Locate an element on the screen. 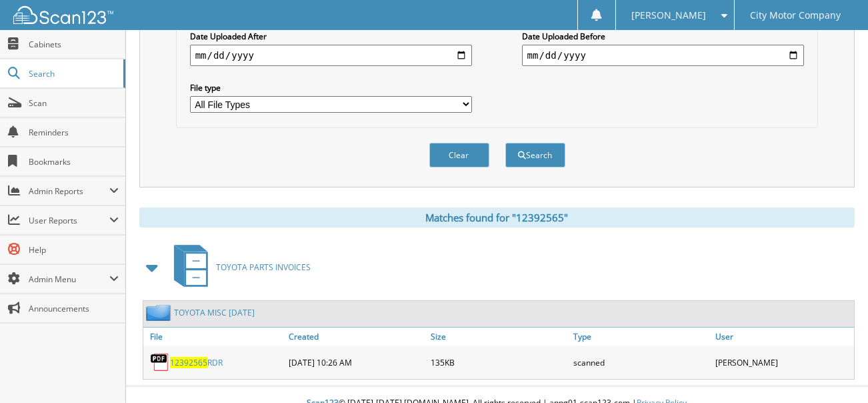  label: Date Uploaded Before is located at coordinates (664, 36).